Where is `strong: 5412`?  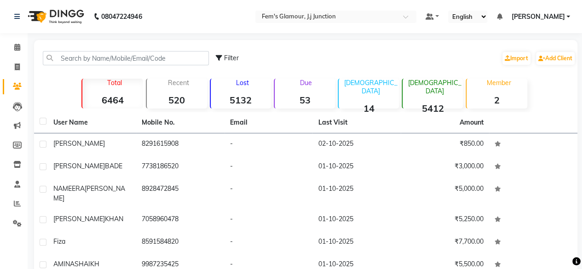
strong: 5412 is located at coordinates (433, 108).